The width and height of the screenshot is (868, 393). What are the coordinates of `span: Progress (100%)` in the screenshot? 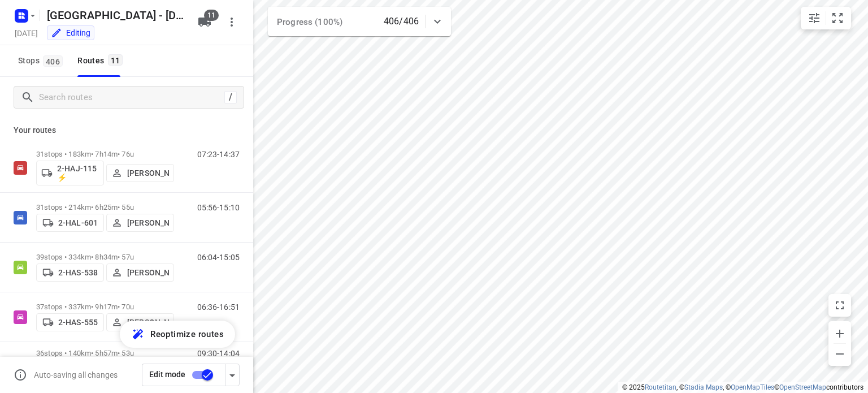 It's located at (310, 22).